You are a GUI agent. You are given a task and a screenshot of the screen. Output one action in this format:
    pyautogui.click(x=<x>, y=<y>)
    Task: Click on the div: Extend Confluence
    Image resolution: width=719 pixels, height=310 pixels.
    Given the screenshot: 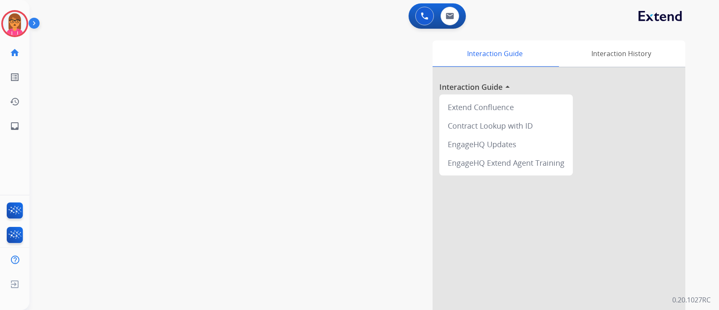 What is the action you would take?
    pyautogui.click(x=506, y=107)
    